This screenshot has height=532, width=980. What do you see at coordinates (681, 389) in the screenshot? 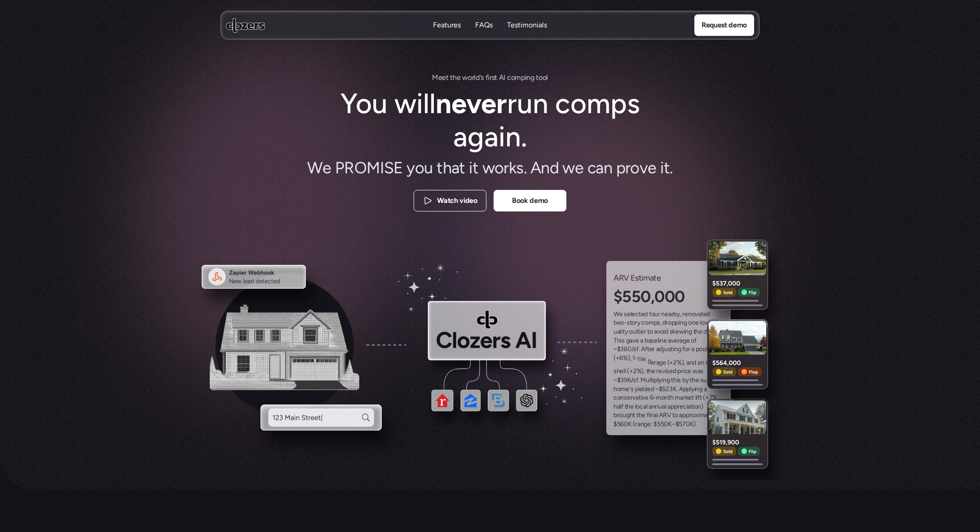
I see `span: A` at bounding box center [681, 389].